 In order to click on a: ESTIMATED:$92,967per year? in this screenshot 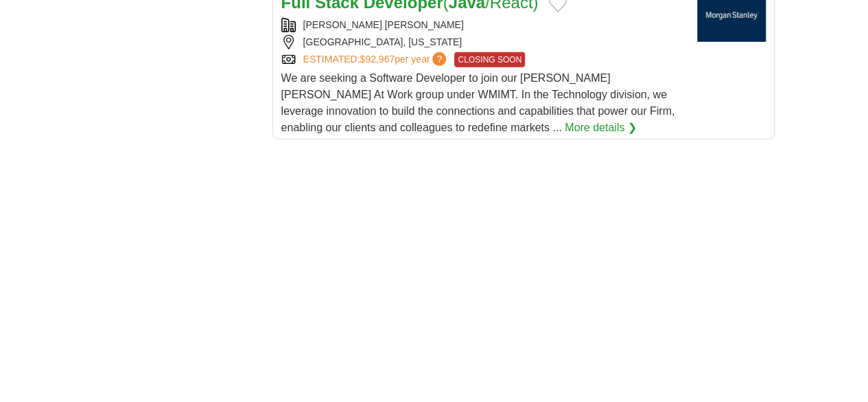, I will do `click(376, 59)`.